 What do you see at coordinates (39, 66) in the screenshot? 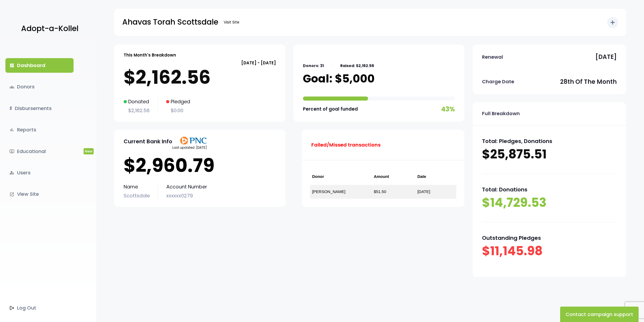
I see `a: dashboardDashboard` at bounding box center [39, 66].